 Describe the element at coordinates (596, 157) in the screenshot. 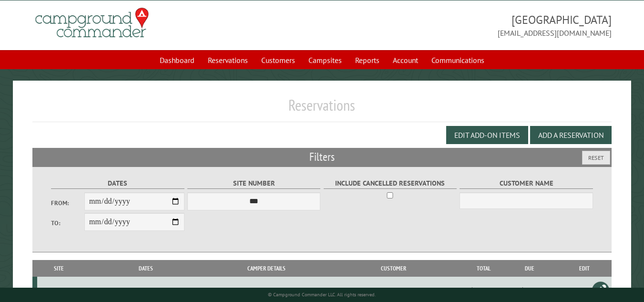

I see `button: Reset` at that location.